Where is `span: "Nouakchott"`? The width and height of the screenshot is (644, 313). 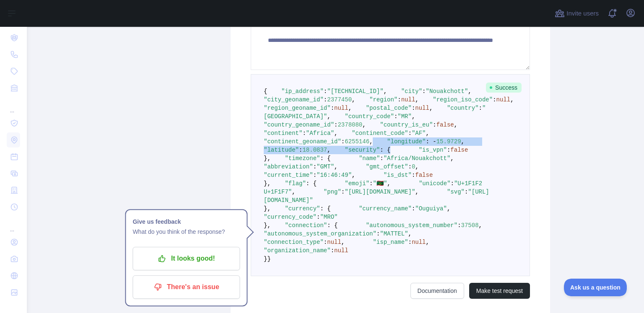
span: "Nouakchott" is located at coordinates (447, 92).